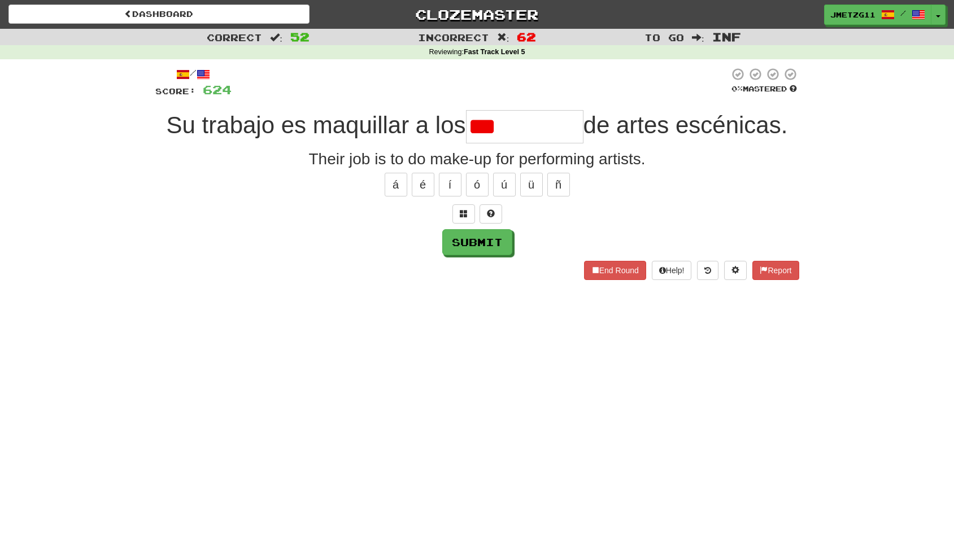 The height and width of the screenshot is (560, 954). What do you see at coordinates (450, 185) in the screenshot?
I see `button: í` at bounding box center [450, 185].